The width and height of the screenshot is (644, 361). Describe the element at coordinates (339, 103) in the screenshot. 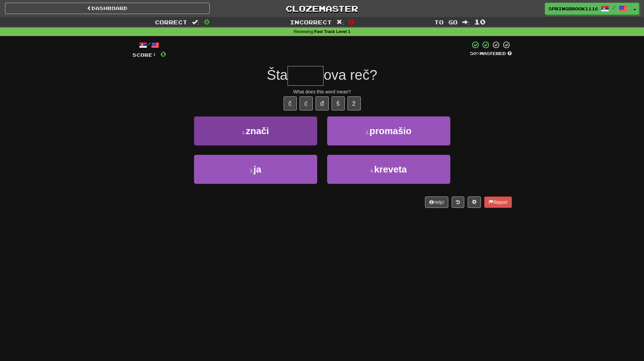

I see `button: š` at that location.